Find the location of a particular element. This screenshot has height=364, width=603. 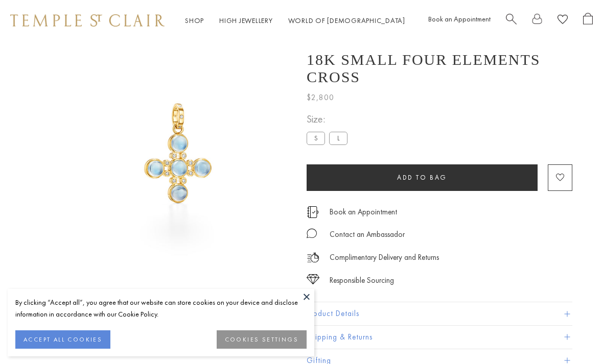

label: S is located at coordinates (316, 138).